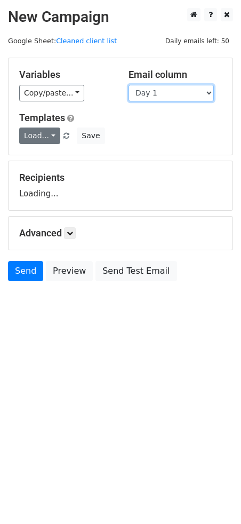 The height and width of the screenshot is (524, 241). Describe the element at coordinates (198, 41) in the screenshot. I see `a: Daily emails left: 50` at that location.